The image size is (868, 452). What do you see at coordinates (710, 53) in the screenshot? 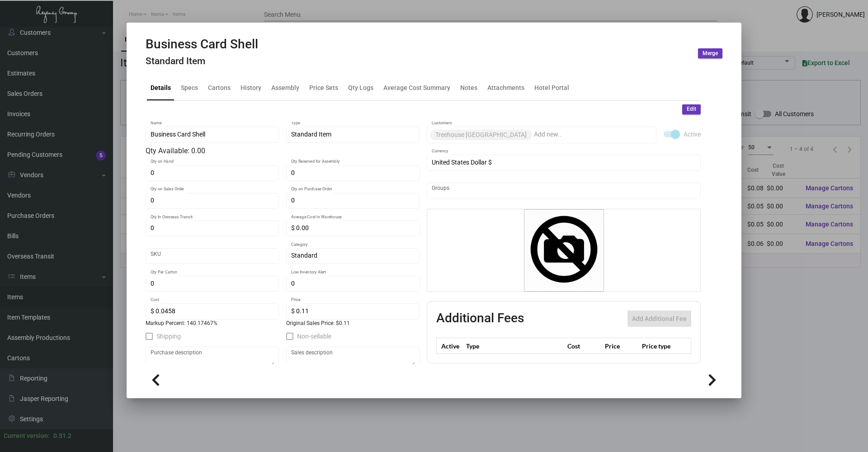
I see `button: Merge` at bounding box center [710, 53].